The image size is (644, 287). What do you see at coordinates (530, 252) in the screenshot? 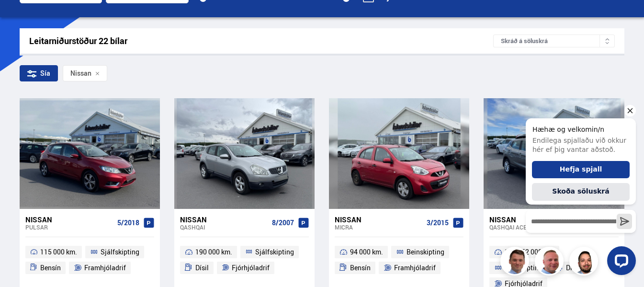
I see `span: 173 552 000 km.` at bounding box center [530, 252].